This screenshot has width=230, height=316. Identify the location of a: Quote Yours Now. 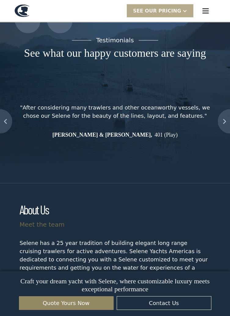
(66, 303).